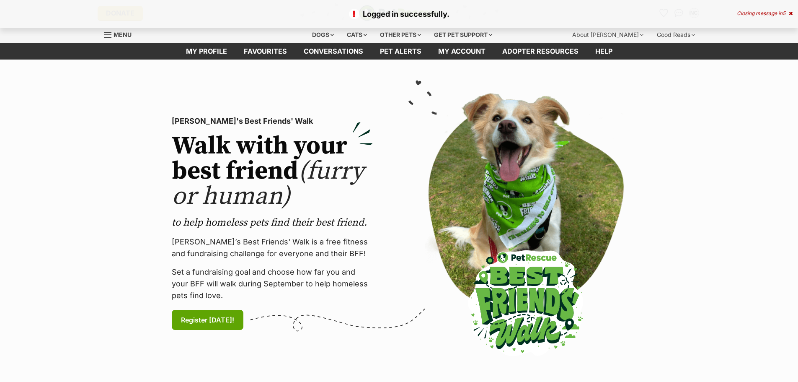 The height and width of the screenshot is (382, 798). What do you see at coordinates (323, 35) in the screenshot?
I see `div: Dogs` at bounding box center [323, 35].